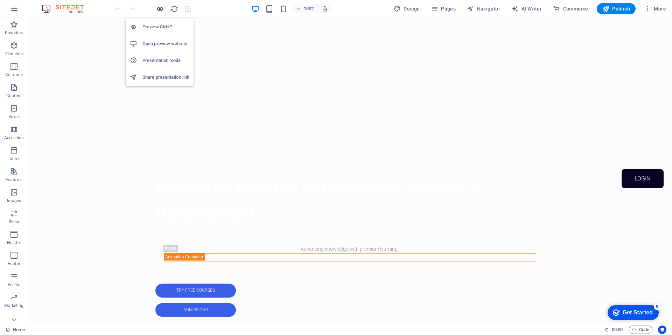 This screenshot has width=672, height=335. I want to click on p: Favorites, so click(14, 33).